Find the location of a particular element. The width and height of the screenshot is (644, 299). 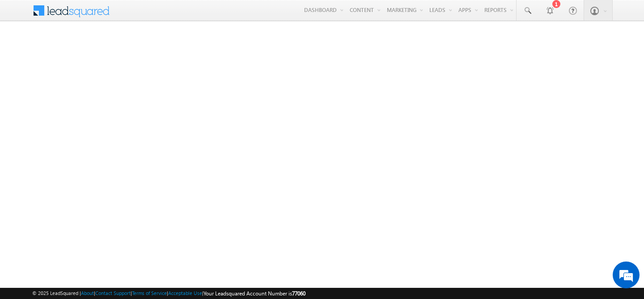

a: Acceptable Use is located at coordinates (185, 293).